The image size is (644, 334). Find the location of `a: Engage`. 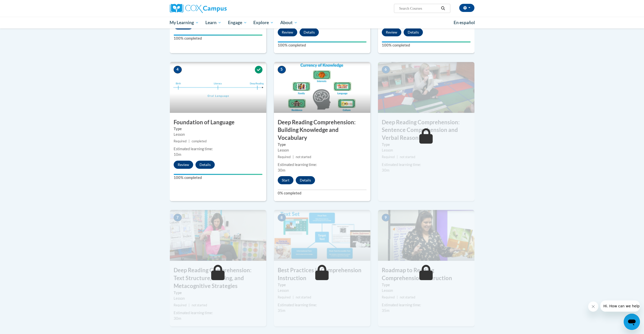

a: Engage is located at coordinates (238, 23).